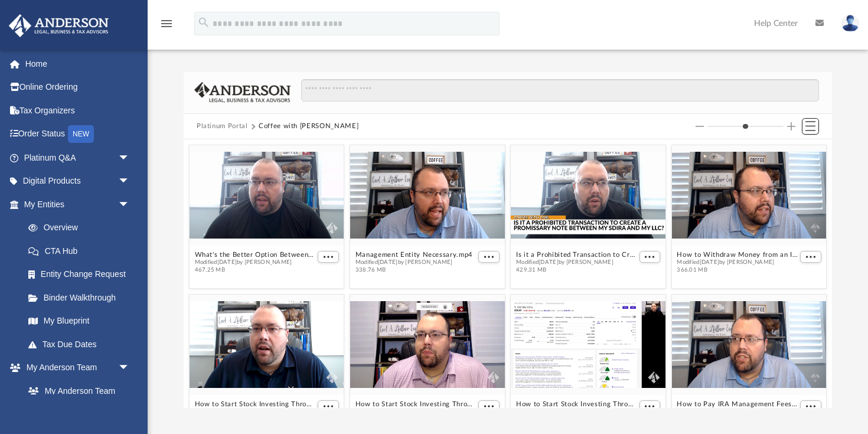  What do you see at coordinates (222, 126) in the screenshot?
I see `button: Platinum Portal` at bounding box center [222, 126].